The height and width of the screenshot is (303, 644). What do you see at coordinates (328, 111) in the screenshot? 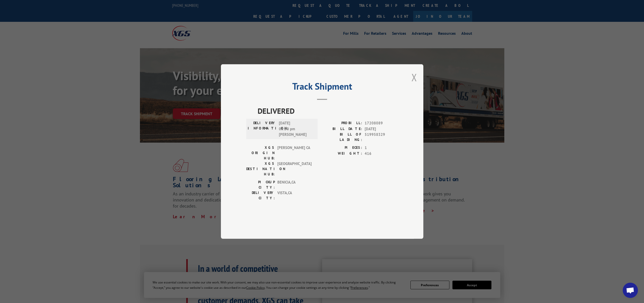
I see `span: DELIVERED` at bounding box center [328, 111].